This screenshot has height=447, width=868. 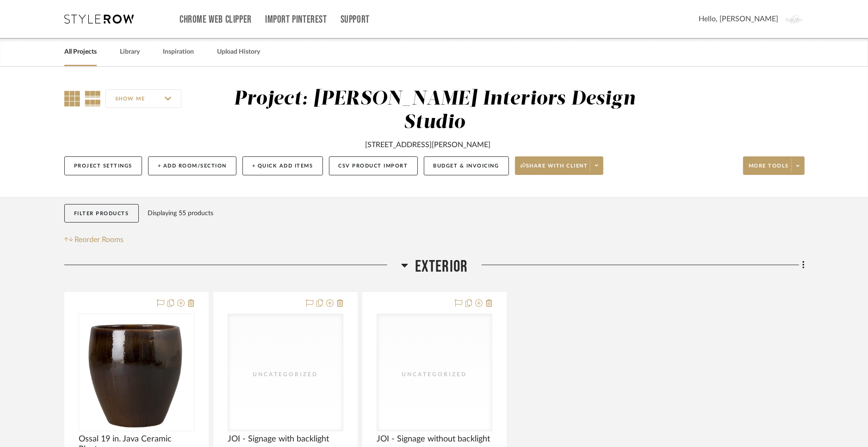 What do you see at coordinates (238, 52) in the screenshot?
I see `a: Upload History` at bounding box center [238, 52].